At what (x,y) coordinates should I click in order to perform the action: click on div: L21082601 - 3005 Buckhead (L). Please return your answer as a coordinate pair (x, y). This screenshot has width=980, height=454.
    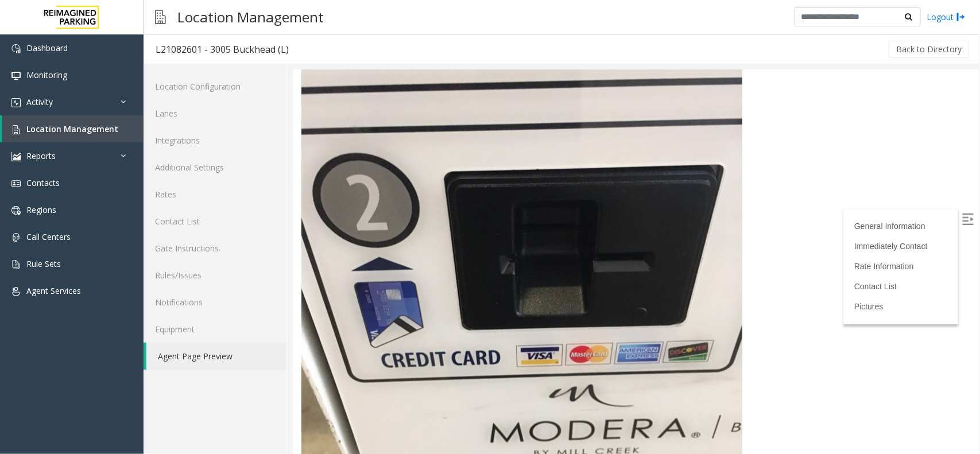
    Looking at the image, I should click on (222, 49).